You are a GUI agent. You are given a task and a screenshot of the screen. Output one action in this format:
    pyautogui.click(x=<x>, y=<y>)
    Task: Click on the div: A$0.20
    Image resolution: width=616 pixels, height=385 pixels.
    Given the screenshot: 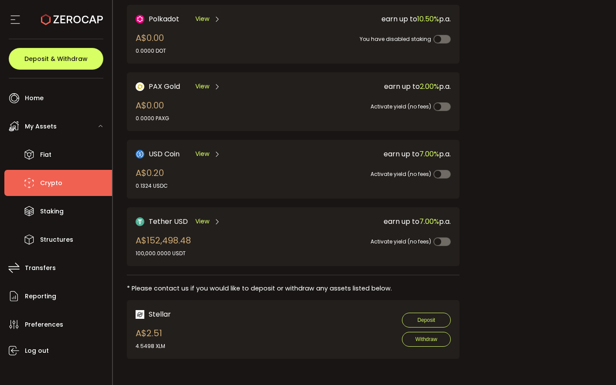 What is the action you would take?
    pyautogui.click(x=152, y=178)
    